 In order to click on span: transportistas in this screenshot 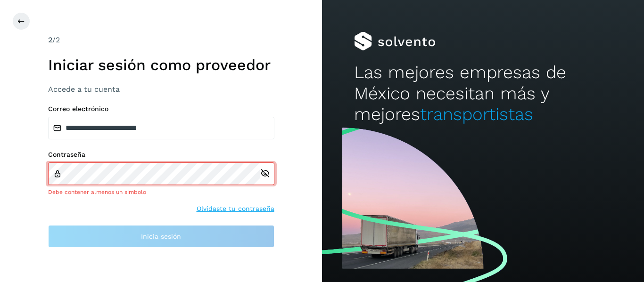, I will do `click(477, 114)`.